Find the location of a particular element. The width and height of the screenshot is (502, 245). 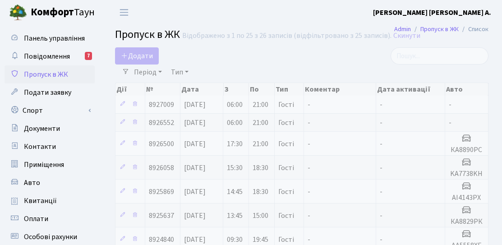

a: Тип is located at coordinates (180, 72).